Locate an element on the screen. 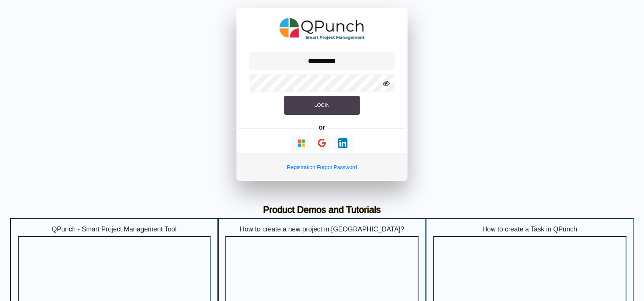 The width and height of the screenshot is (644, 301). span: Login is located at coordinates (322, 105).